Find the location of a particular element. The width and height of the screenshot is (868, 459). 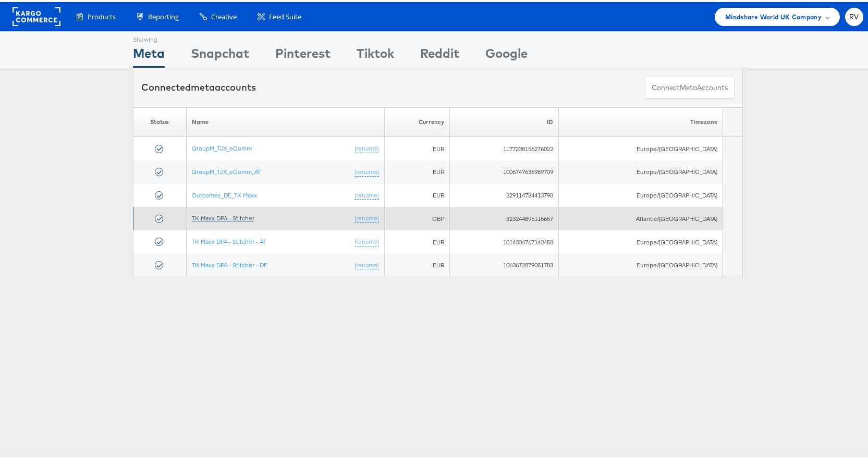

a: TK Maxx DPA - Stitcher - AT is located at coordinates (229, 239).